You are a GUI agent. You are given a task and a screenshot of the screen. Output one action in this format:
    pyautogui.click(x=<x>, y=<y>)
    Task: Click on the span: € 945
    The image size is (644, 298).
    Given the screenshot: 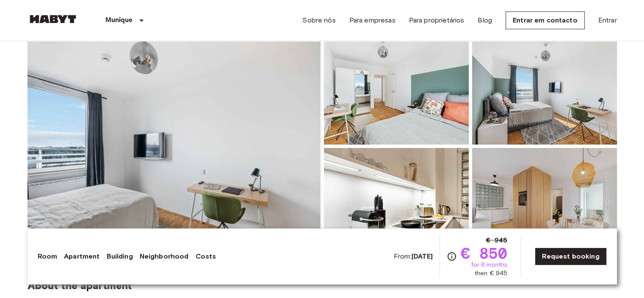 What is the action you would take?
    pyautogui.click(x=496, y=240)
    